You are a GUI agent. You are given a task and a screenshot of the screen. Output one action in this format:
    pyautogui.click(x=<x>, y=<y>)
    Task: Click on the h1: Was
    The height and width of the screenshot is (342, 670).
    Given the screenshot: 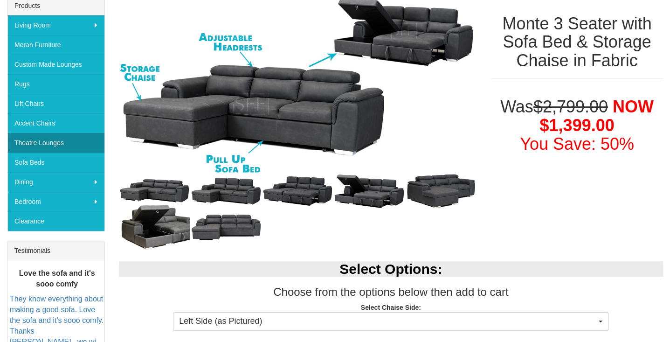 What is the action you would take?
    pyautogui.click(x=577, y=125)
    